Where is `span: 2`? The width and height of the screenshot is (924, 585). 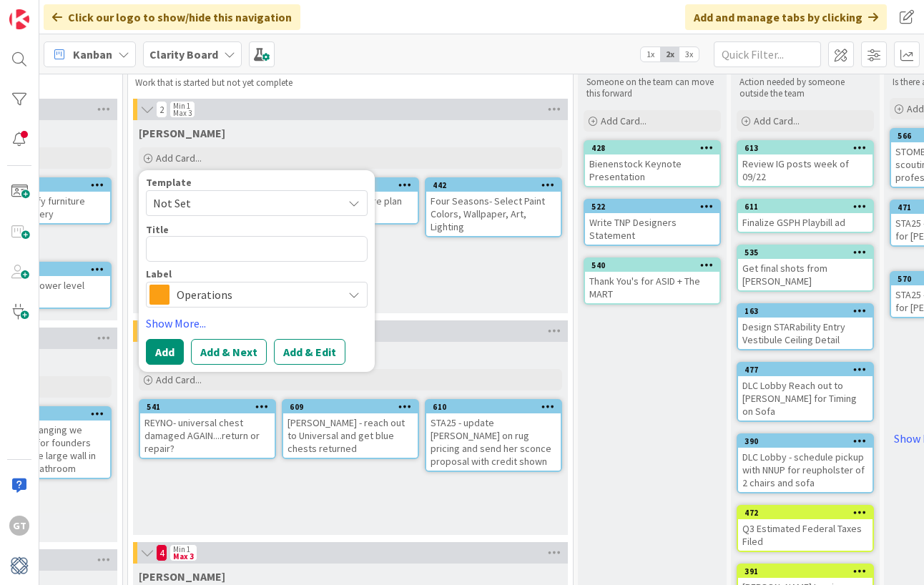
span: 2 is located at coordinates (161, 110).